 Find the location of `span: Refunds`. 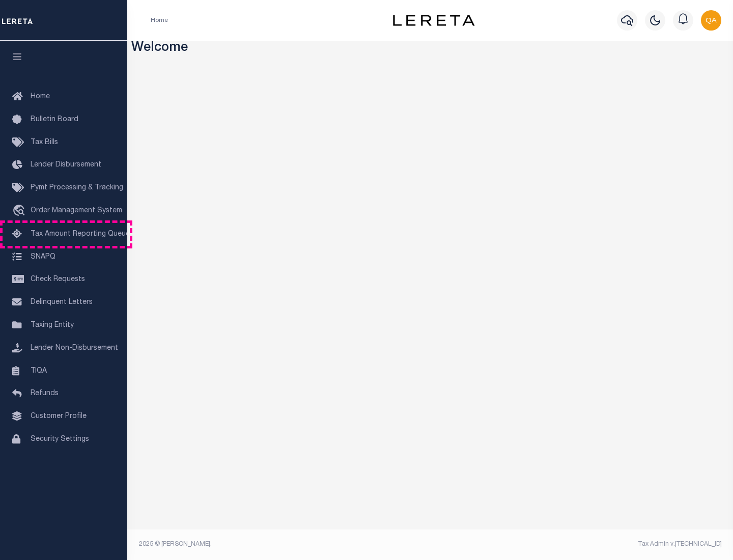

span: Refunds is located at coordinates (44, 393).